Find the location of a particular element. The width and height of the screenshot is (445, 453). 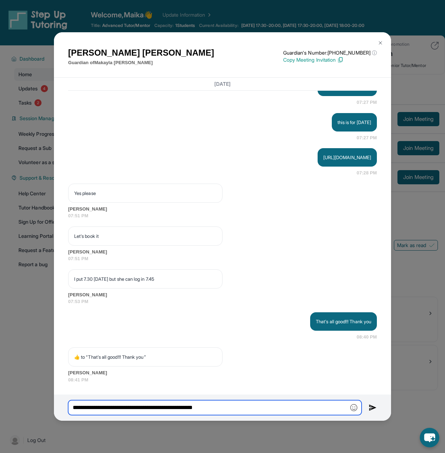

p: Yes please is located at coordinates (145, 193).